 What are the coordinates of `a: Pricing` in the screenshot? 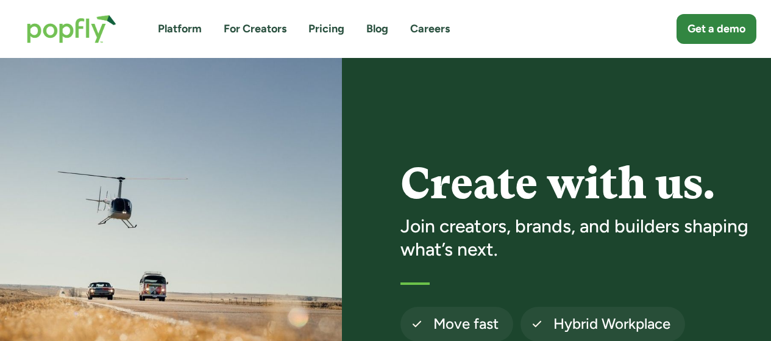 It's located at (326, 29).